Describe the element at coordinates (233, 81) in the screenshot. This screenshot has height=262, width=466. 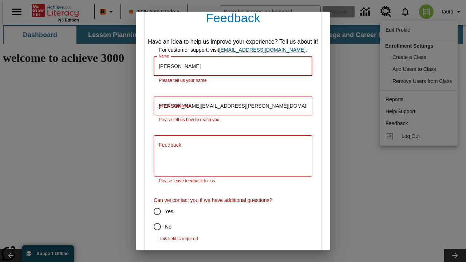
I see `p: Please tell us your name` at that location.